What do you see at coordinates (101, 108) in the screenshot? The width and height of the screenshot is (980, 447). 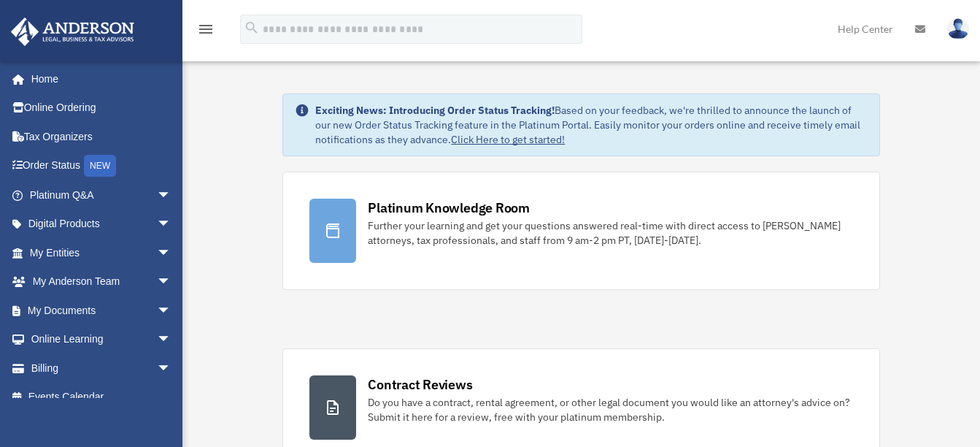 I see `a: Online Ordering` at bounding box center [101, 108].